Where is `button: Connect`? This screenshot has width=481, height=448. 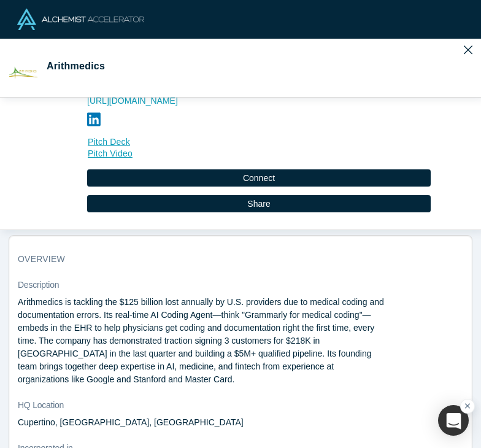
button: Connect is located at coordinates (259, 178).